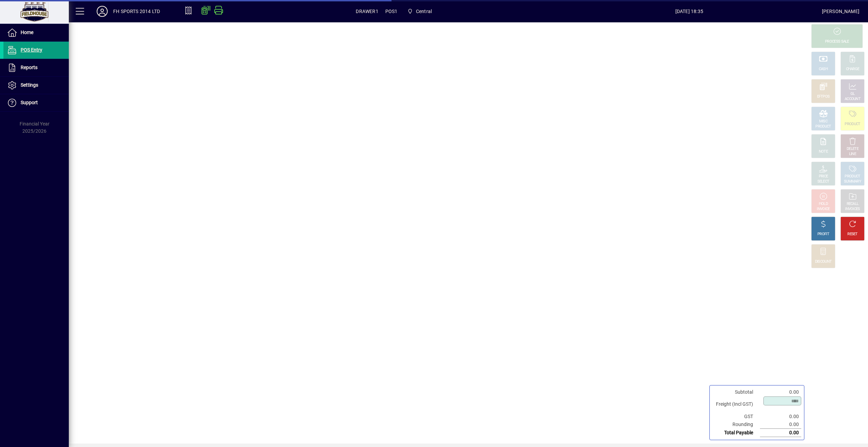 This screenshot has height=447, width=868. Describe the element at coordinates (736, 433) in the screenshot. I see `td: Total Payable` at that location.